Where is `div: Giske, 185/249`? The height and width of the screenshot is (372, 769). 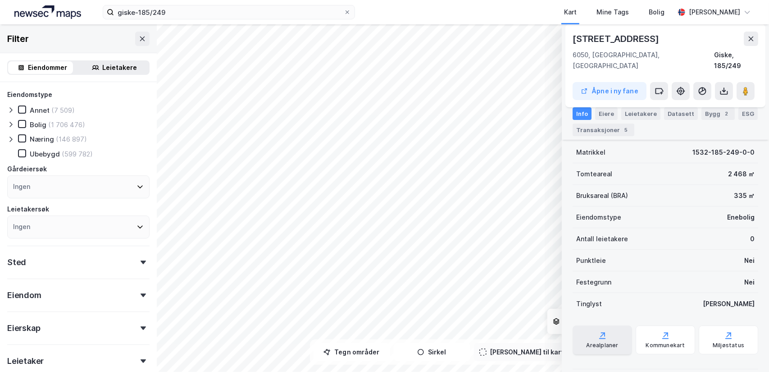
div: Giske, 185/249 is located at coordinates (736, 60).